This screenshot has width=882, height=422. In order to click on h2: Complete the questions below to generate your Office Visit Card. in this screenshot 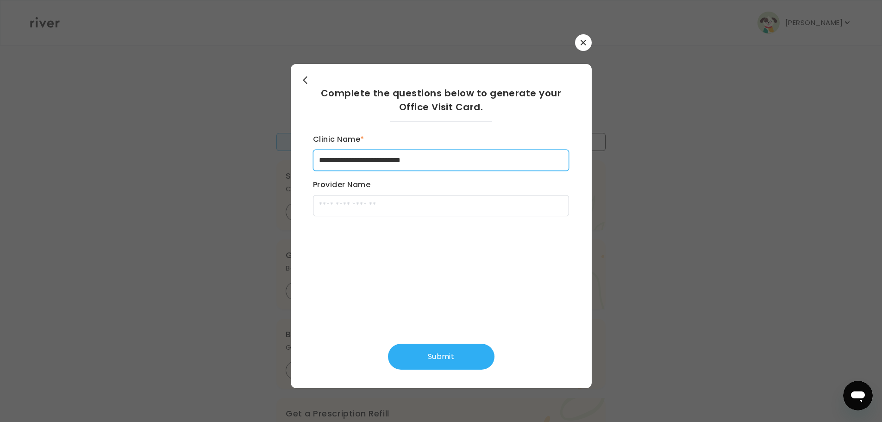, I will do `click(441, 100)`.